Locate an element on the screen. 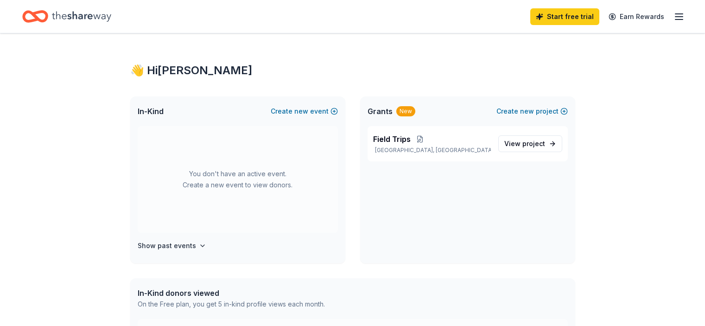  span: project is located at coordinates (533, 143).